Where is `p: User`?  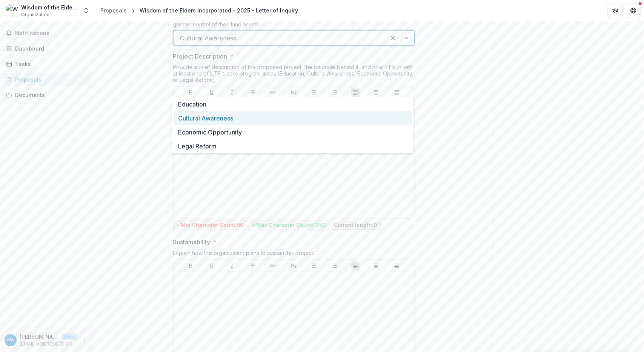 p: User is located at coordinates (69, 337).